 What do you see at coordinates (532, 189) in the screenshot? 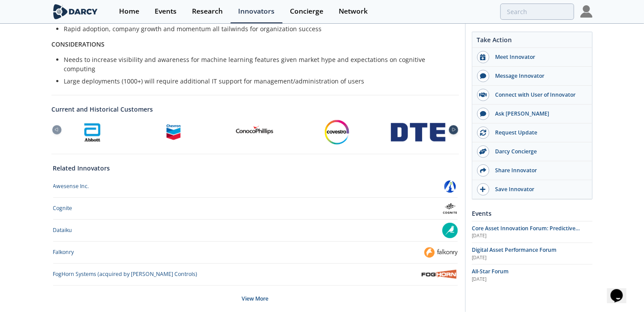
I see `button: Save Innovator` at bounding box center [532, 189].